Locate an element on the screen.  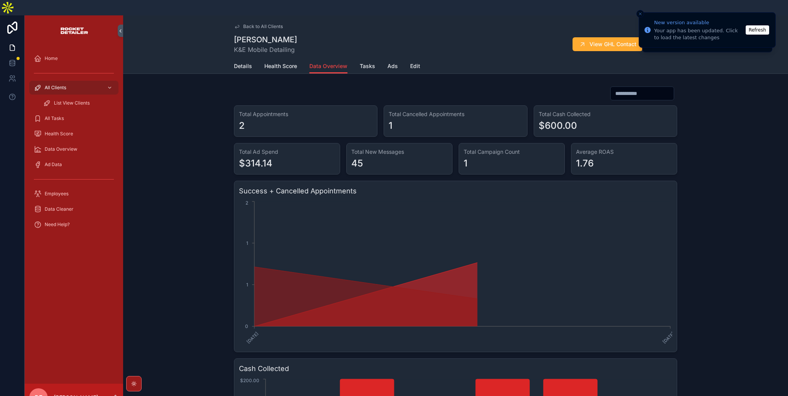
a: Edit is located at coordinates (415, 67).